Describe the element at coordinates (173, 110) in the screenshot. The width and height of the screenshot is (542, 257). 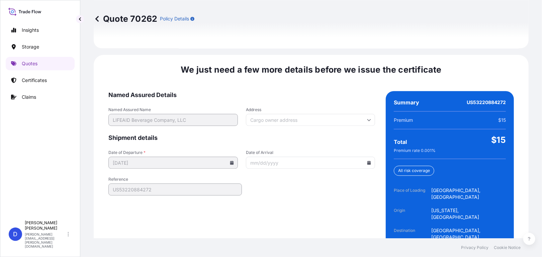
I see `span: Named Assured Name` at that location.